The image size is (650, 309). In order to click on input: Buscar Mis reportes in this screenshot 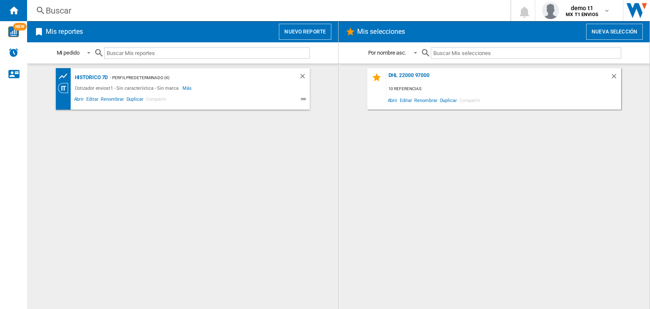, I will do `click(207, 53)`.